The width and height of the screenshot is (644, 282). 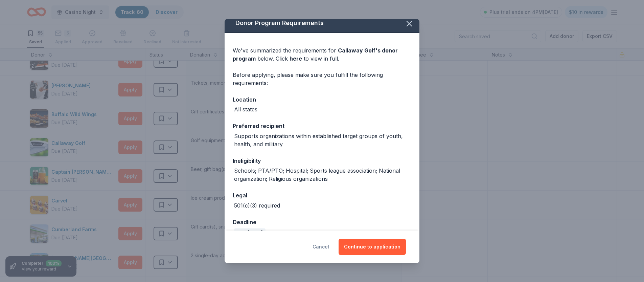 What do you see at coordinates (257, 206) in the screenshot?
I see `div: 501(c)(3) required` at bounding box center [257, 206].